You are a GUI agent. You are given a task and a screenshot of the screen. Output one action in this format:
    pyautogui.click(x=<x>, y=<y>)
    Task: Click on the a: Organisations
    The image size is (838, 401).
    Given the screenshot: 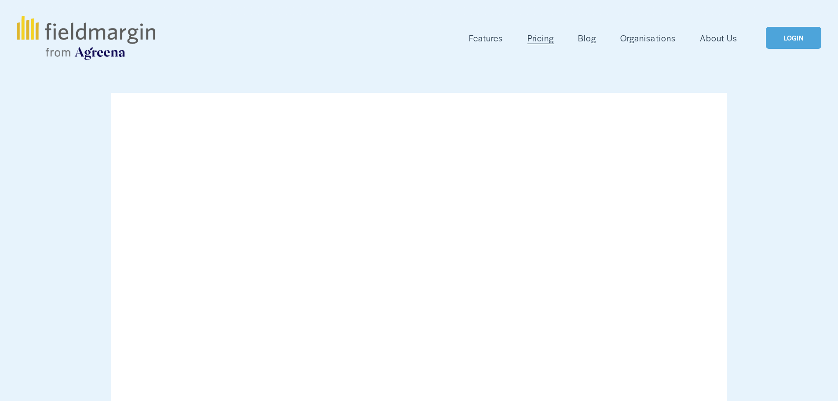 What is the action you would take?
    pyautogui.click(x=648, y=38)
    